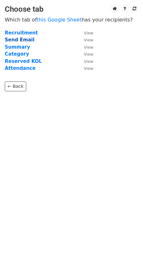  Describe the element at coordinates (20, 68) in the screenshot. I see `strong: Attendance` at that location.